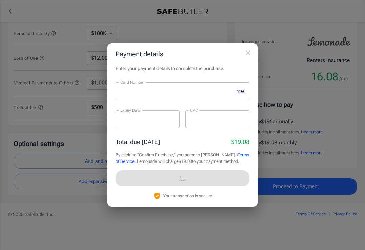 The width and height of the screenshot is (365, 250). Describe the element at coordinates (194, 110) in the screenshot. I see `label: CVC` at that location.